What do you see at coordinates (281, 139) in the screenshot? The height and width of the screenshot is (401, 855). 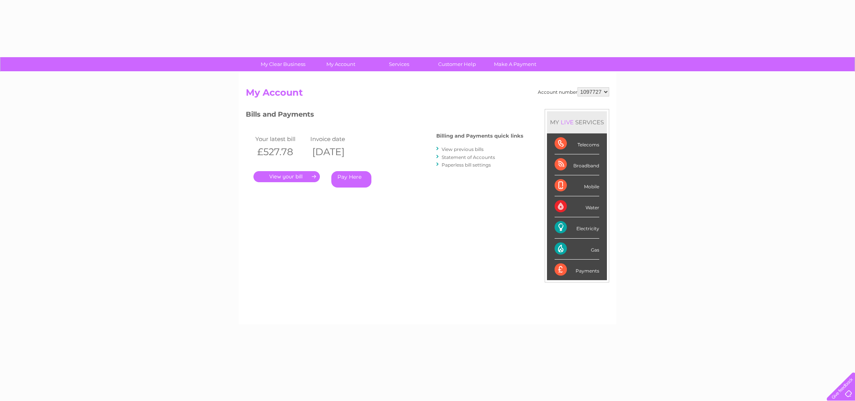 I see `td: Your latest bill` at bounding box center [281, 139].